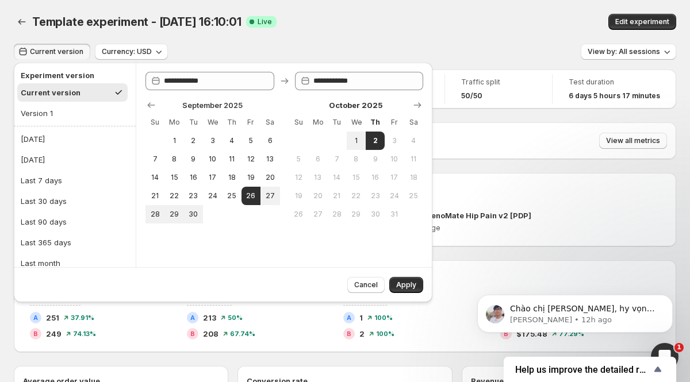 This screenshot has height=382, width=690. Describe the element at coordinates (679, 348) in the screenshot. I see `span: 1` at that location.